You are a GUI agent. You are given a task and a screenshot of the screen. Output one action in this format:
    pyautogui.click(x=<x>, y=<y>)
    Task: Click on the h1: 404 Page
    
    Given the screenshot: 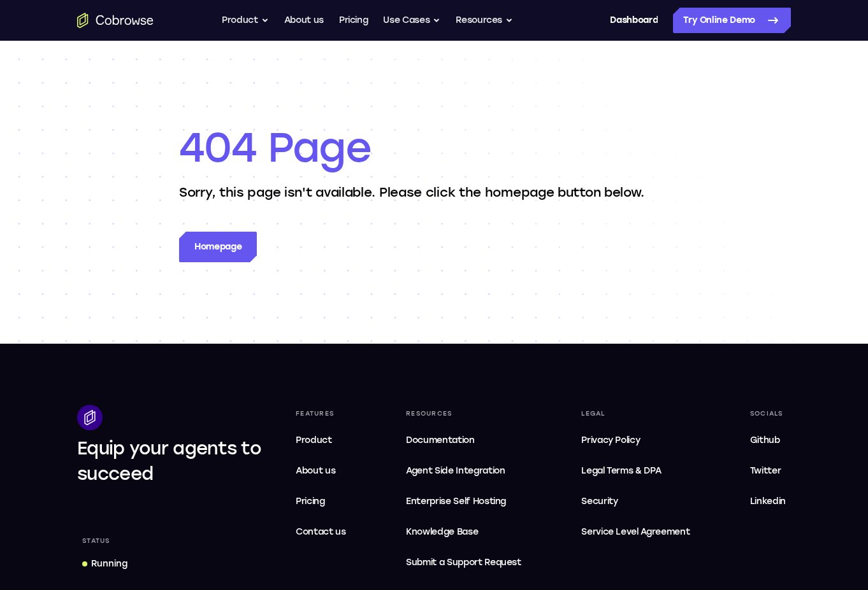 What is the action you would take?
    pyautogui.click(x=434, y=148)
    